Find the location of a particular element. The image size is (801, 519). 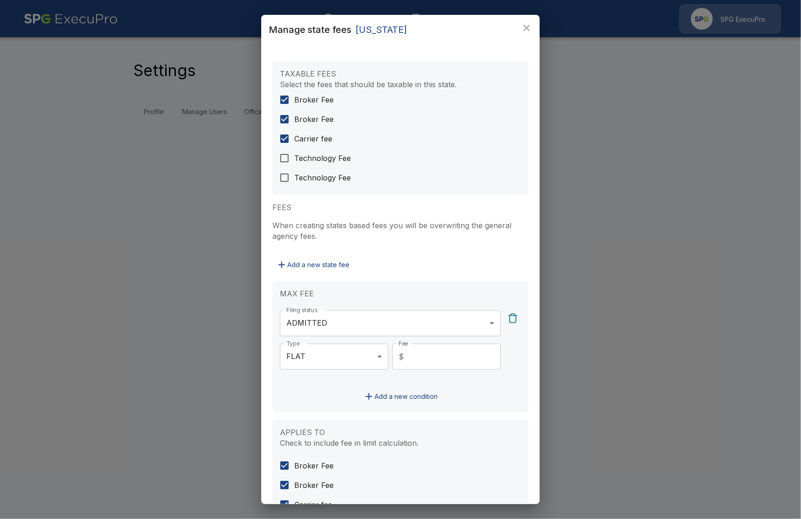

label: APPLIES TO is located at coordinates (302, 433).